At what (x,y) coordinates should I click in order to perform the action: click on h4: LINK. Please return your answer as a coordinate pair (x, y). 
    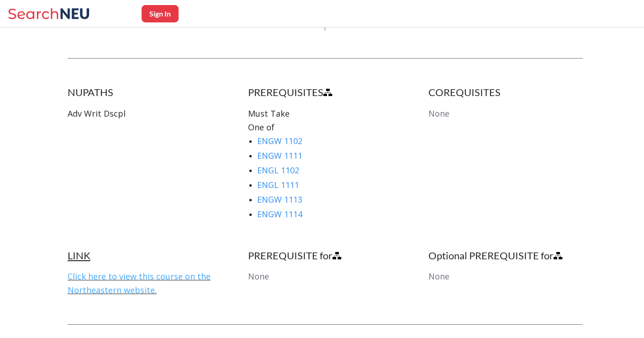
    Looking at the image, I should click on (145, 255).